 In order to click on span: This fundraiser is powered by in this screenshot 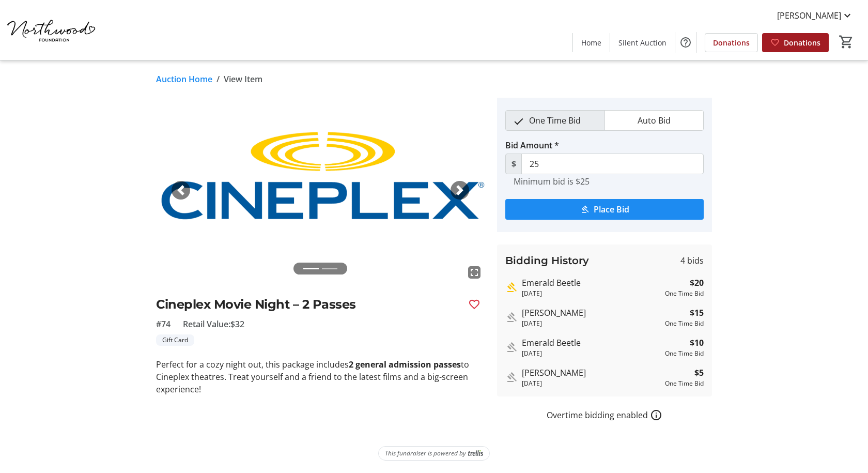, I will do `click(425, 454)`.